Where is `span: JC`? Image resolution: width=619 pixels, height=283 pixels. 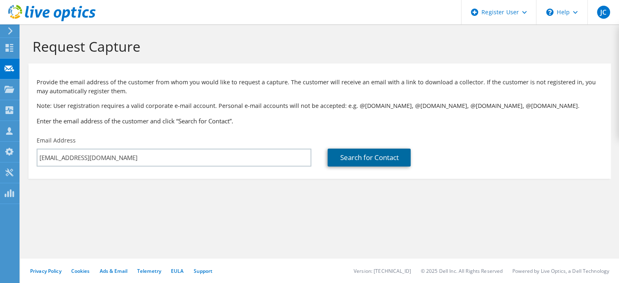
span: JC is located at coordinates (604, 12).